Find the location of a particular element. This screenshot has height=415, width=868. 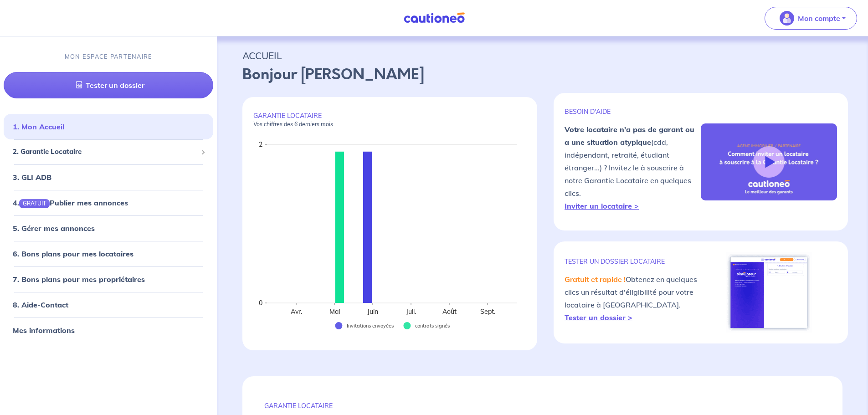

p: Mon compte is located at coordinates (819, 18).